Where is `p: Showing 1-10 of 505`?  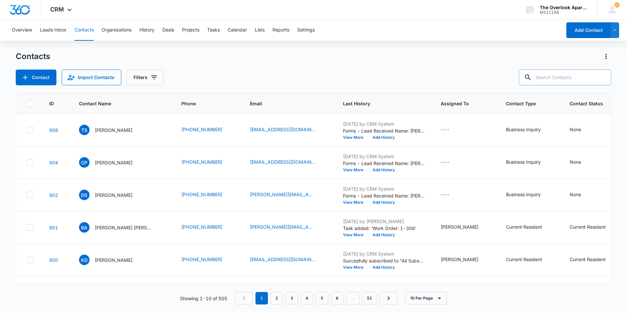
p: Showing 1-10 of 505 is located at coordinates (204, 298).